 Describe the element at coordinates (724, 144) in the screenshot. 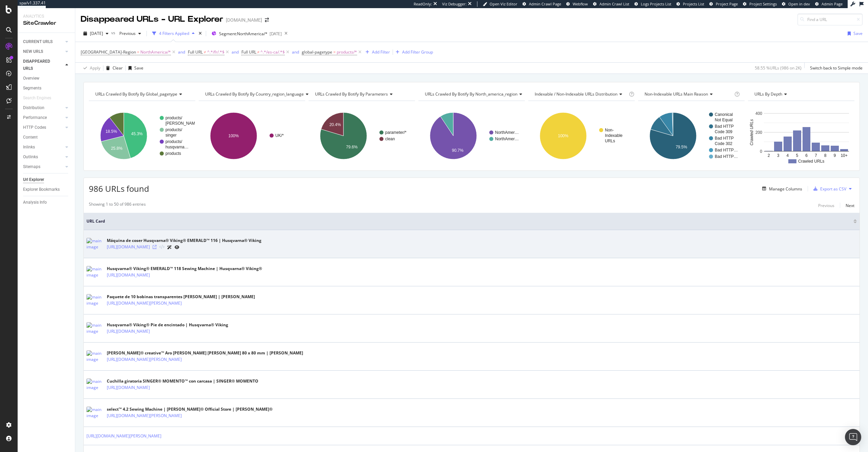

I see `text: Code 302` at that location.